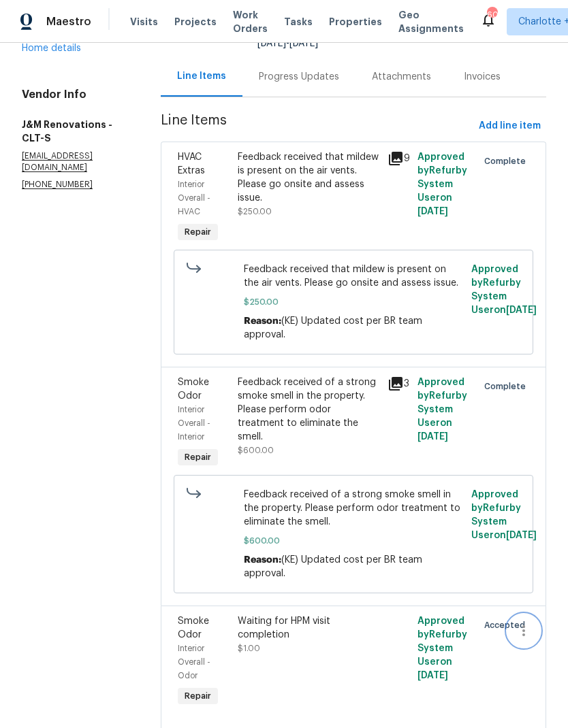  I want to click on div: Progress Updates, so click(299, 77).